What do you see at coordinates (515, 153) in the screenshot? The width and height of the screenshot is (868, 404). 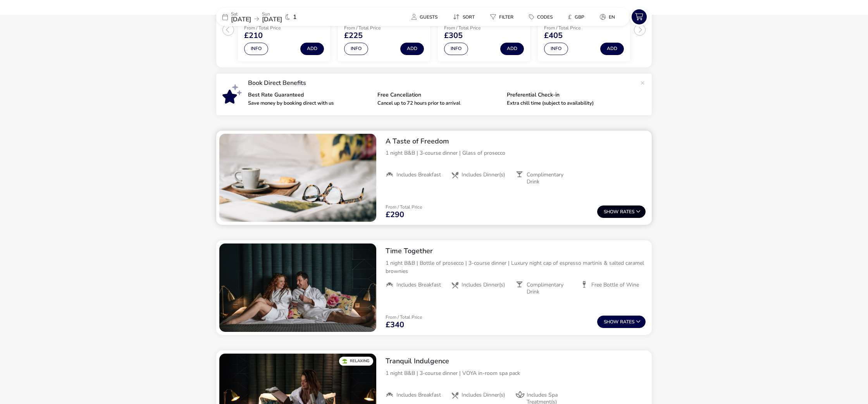 I see `p: 1 night B&B | 3-course dinner | Glass of prosecco` at bounding box center [515, 153].